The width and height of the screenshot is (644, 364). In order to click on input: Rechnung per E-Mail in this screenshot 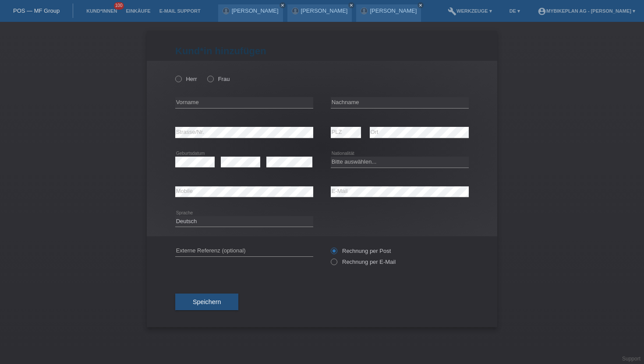, I will do `click(334, 264)`.